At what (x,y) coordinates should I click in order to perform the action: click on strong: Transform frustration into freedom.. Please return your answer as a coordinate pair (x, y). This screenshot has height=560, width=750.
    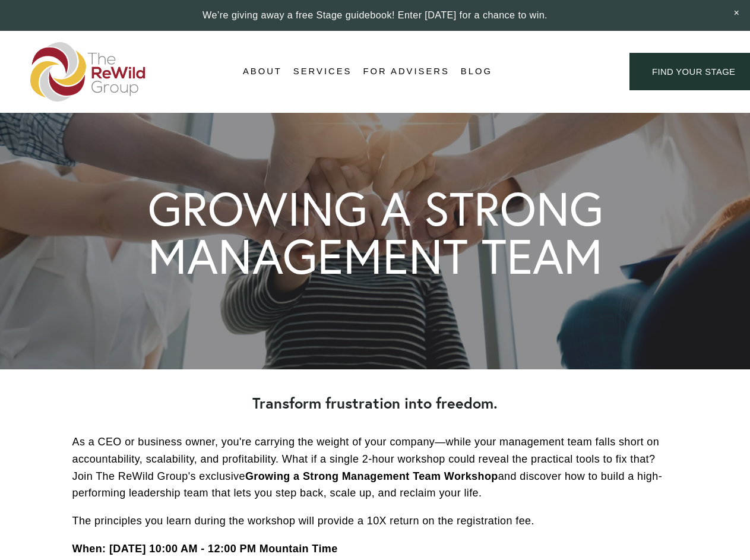
    Looking at the image, I should click on (374, 403).